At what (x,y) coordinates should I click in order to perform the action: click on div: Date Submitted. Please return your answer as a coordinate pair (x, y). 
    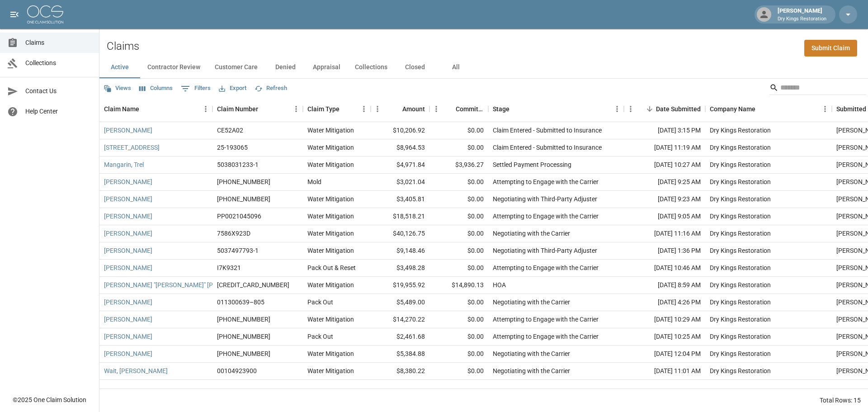
    Looking at the image, I should click on (664, 109).